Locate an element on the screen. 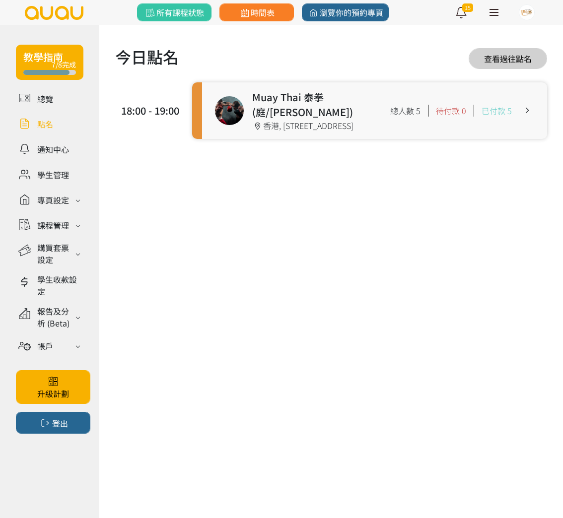  div: 購買套票設定 is located at coordinates (55, 254).